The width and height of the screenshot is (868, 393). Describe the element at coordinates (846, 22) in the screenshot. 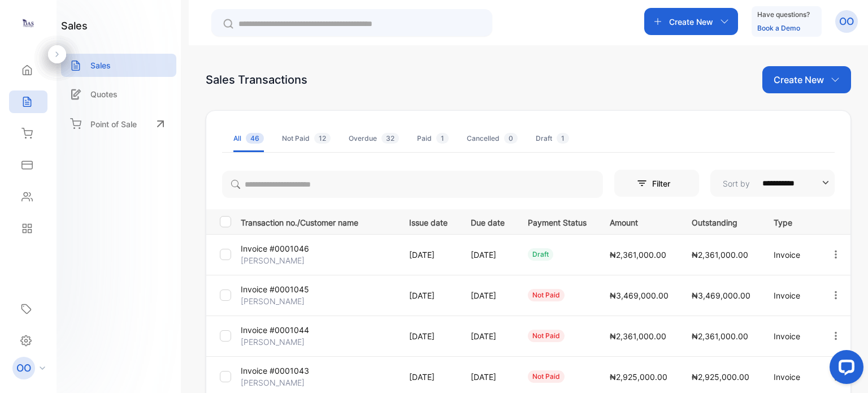

I see `button: OO` at that location.